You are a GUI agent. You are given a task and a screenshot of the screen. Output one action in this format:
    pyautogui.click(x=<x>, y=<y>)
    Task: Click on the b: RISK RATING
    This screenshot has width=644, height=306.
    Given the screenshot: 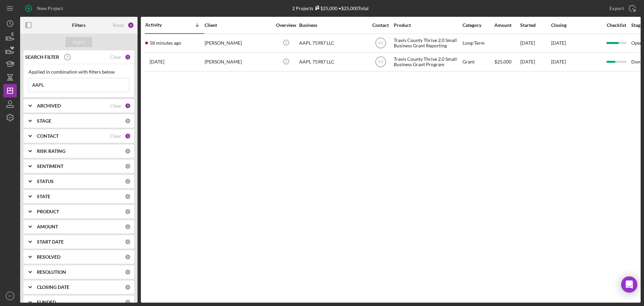 What is the action you would take?
    pyautogui.click(x=51, y=151)
    